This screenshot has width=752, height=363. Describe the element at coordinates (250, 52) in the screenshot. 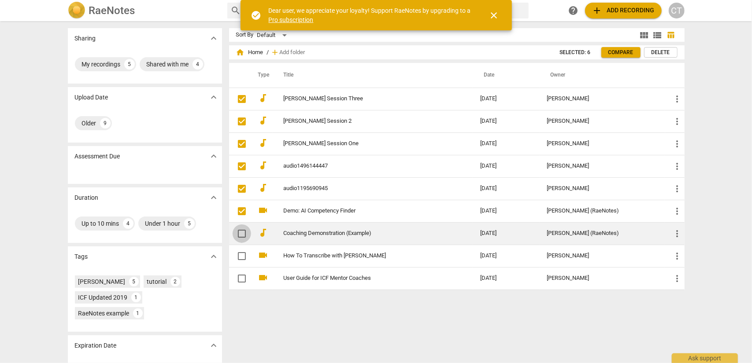

I see `span: Home` at that location.